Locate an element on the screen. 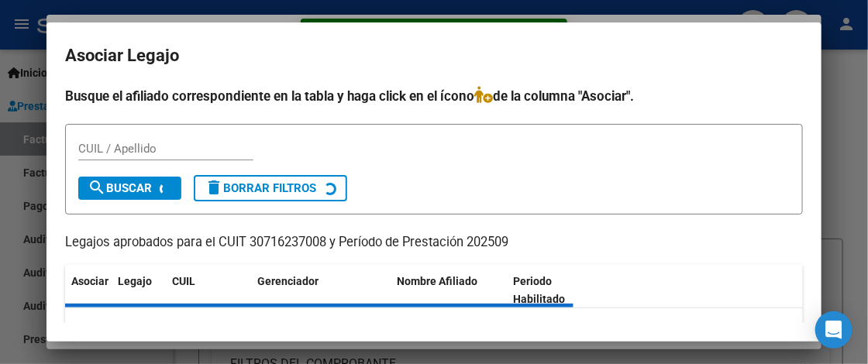  datatable-header-cell: CUIL is located at coordinates (208, 290).